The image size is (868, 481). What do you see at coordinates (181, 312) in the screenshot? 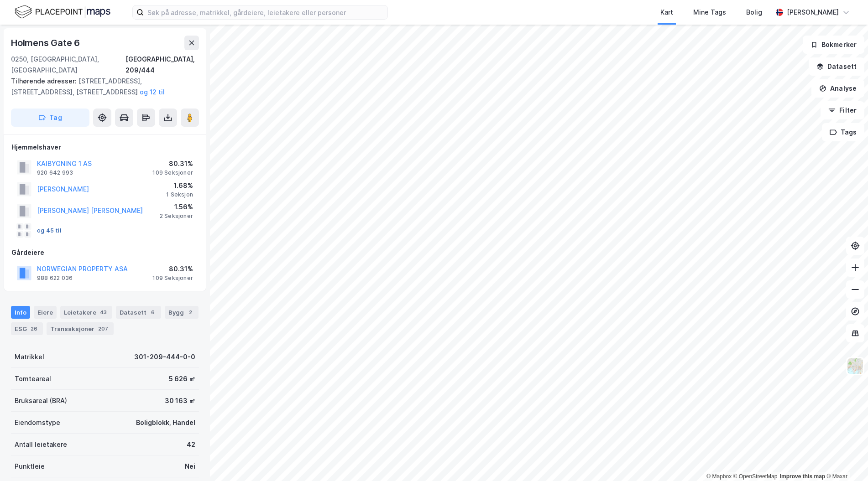
I see `div: Bygg` at bounding box center [181, 312].